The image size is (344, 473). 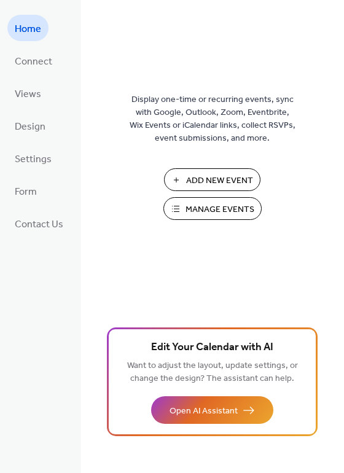 I want to click on a: Home, so click(x=28, y=28).